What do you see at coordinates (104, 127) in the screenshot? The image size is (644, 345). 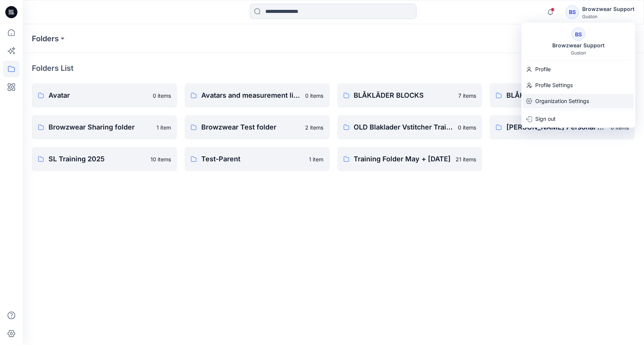 I see `a: Browzwear Sharing folder1 item` at bounding box center [104, 127].